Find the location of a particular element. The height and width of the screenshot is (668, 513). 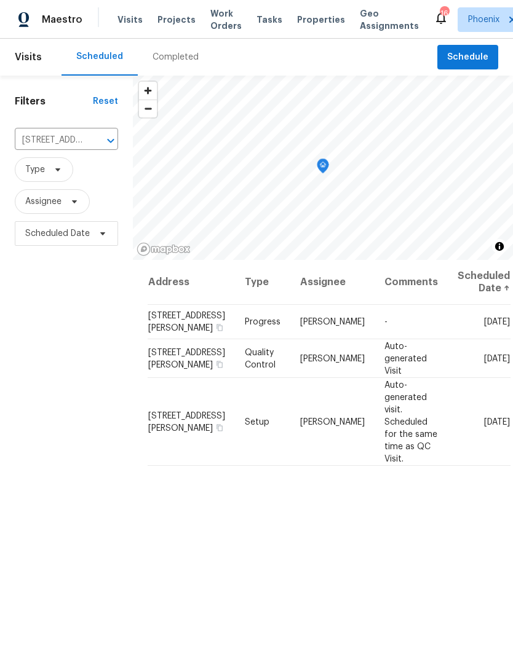

span: Tasks is located at coordinates (269, 20).